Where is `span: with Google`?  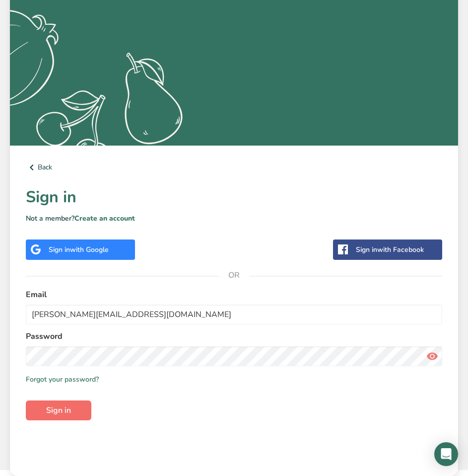 span: with Google is located at coordinates (89, 249).